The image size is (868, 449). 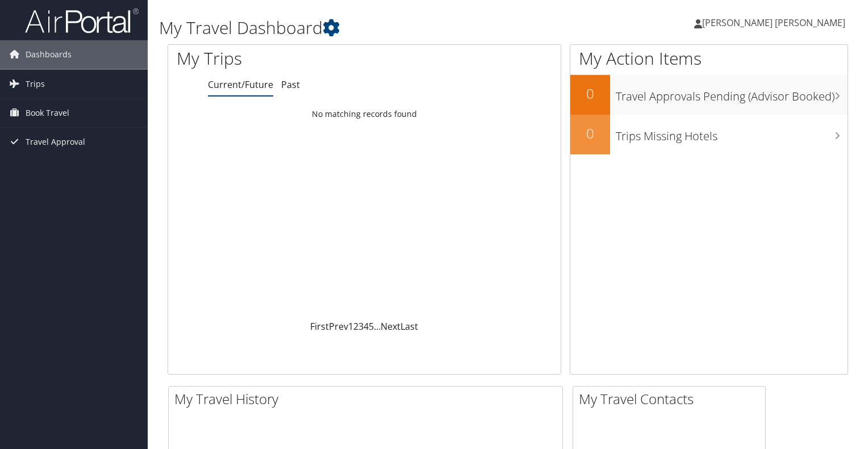 I want to click on h1: My Action Items, so click(x=709, y=58).